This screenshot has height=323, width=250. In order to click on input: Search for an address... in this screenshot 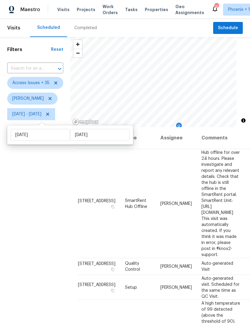, I will do `click(27, 68)`.